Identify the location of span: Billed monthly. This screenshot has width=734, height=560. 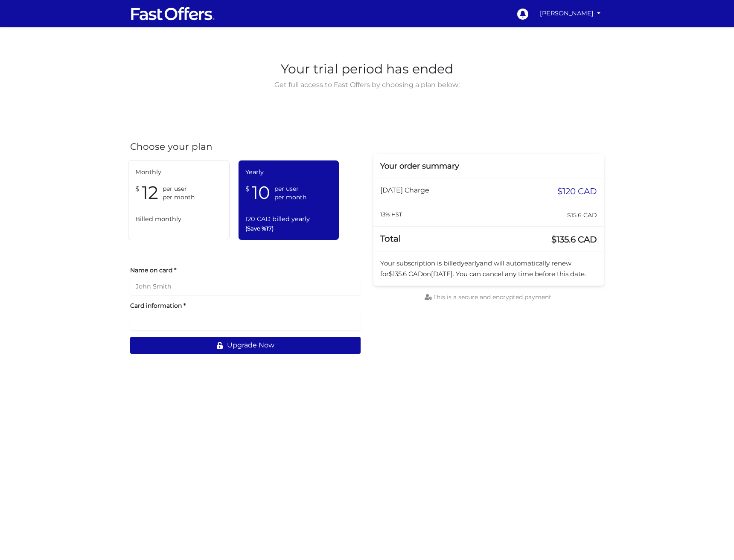
(179, 219).